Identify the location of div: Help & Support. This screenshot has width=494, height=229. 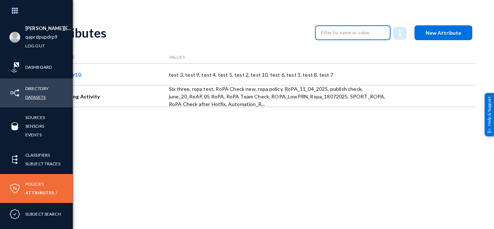
(490, 114).